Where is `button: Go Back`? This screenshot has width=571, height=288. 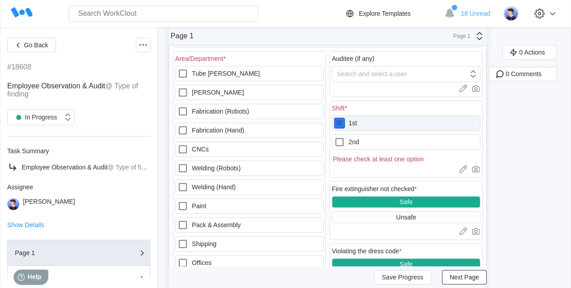 button: Go Back is located at coordinates (32, 45).